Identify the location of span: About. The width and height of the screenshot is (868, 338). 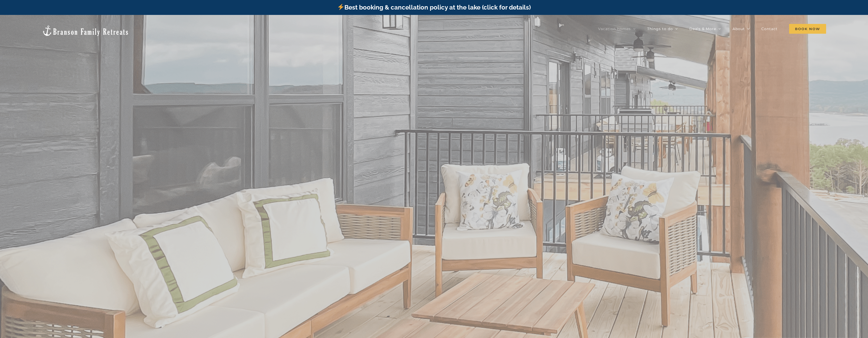
(738, 29).